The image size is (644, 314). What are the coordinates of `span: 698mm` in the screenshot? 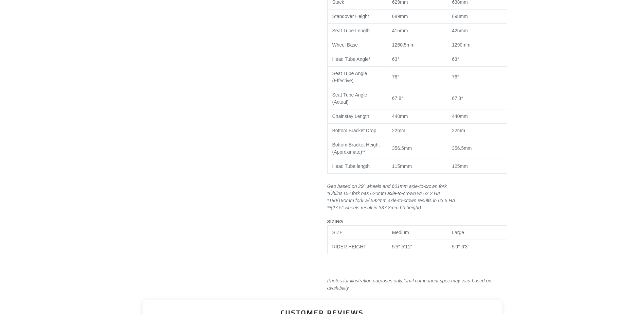 It's located at (459, 16).